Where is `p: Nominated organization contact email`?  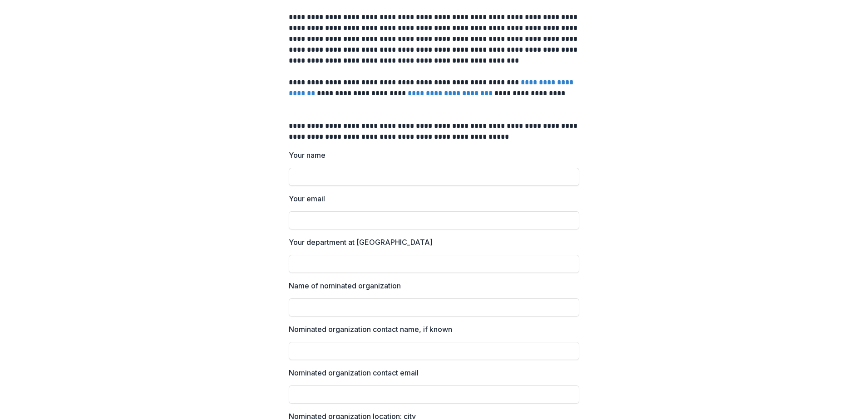
p: Nominated organization contact email is located at coordinates (354, 373).